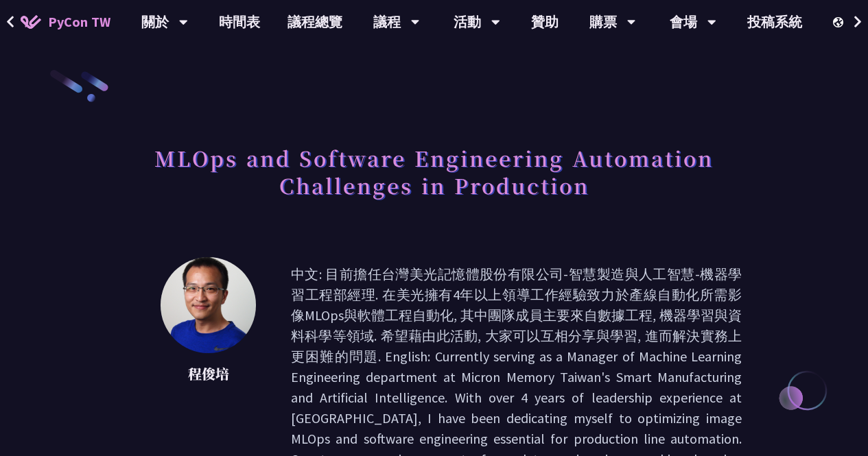 The width and height of the screenshot is (868, 456). Describe the element at coordinates (840, 22) in the screenshot. I see `img: Locale Icon` at that location.